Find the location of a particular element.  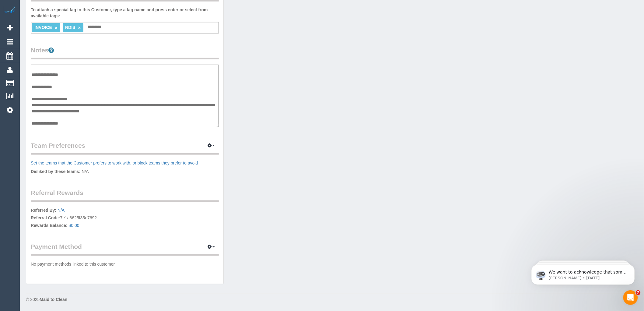

a: Set the teams that the Customer prefers to work with, or block teams they prefer to avoid is located at coordinates (114, 163).